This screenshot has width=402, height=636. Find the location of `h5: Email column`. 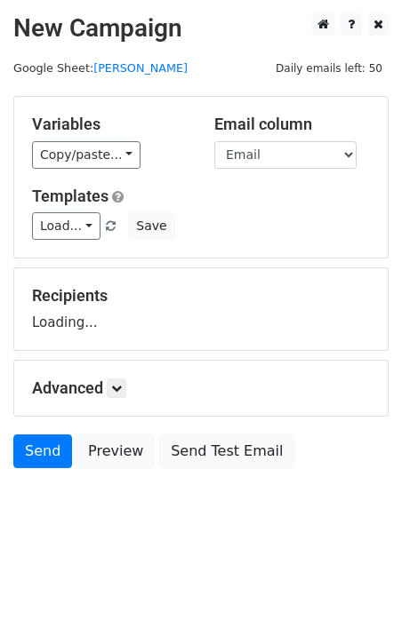

h5: Email column is located at coordinates (292, 124).